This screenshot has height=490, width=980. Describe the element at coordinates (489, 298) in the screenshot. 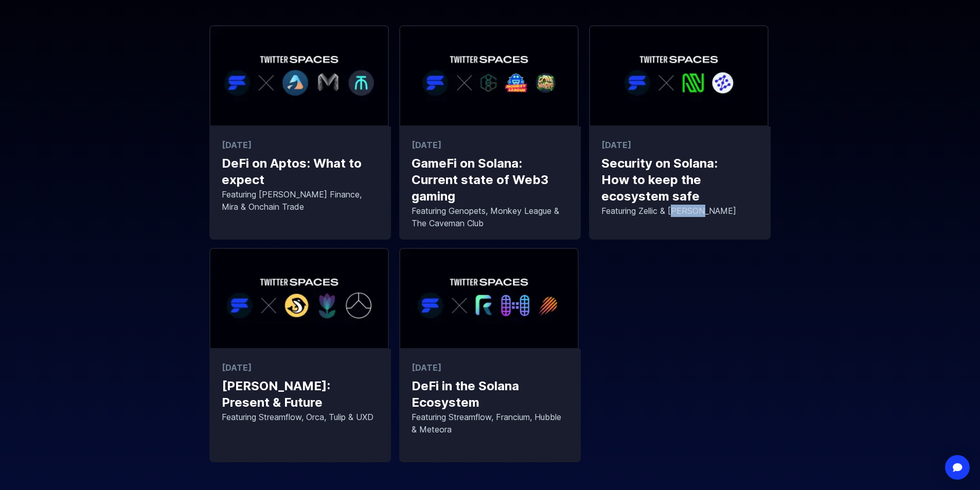

I see `img: DeFi in the Solana Ecosystem` at that location.